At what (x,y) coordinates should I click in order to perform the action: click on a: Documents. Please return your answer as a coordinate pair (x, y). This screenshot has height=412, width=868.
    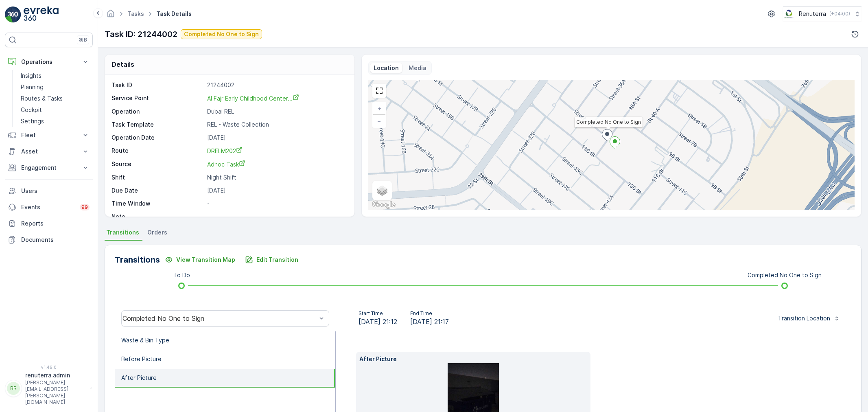
    Looking at the image, I should click on (49, 240).